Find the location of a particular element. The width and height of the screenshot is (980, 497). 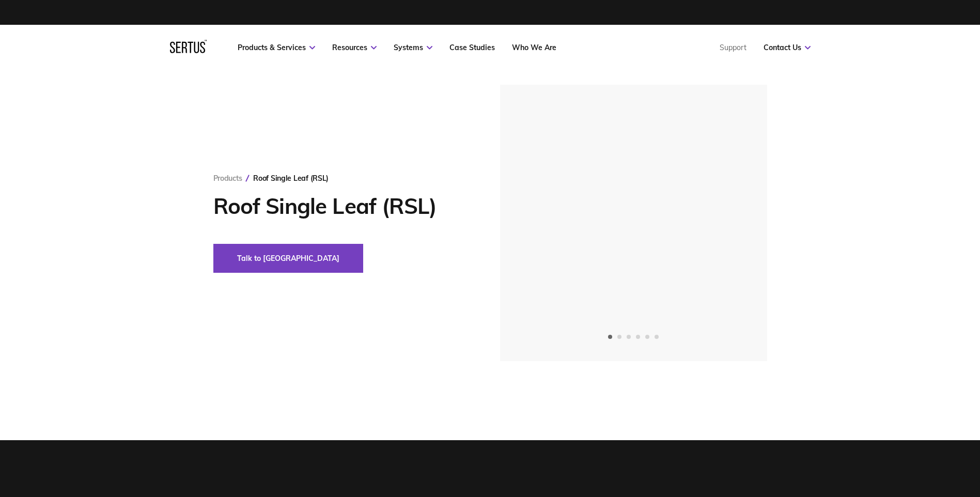

span: Go to slide 5 is located at coordinates (647, 337).